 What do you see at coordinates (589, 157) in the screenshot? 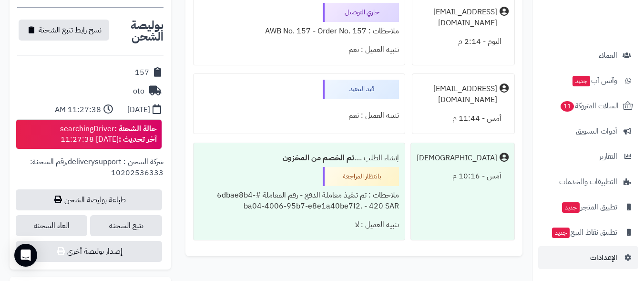
I see `a: التقارير` at bounding box center [589, 157].